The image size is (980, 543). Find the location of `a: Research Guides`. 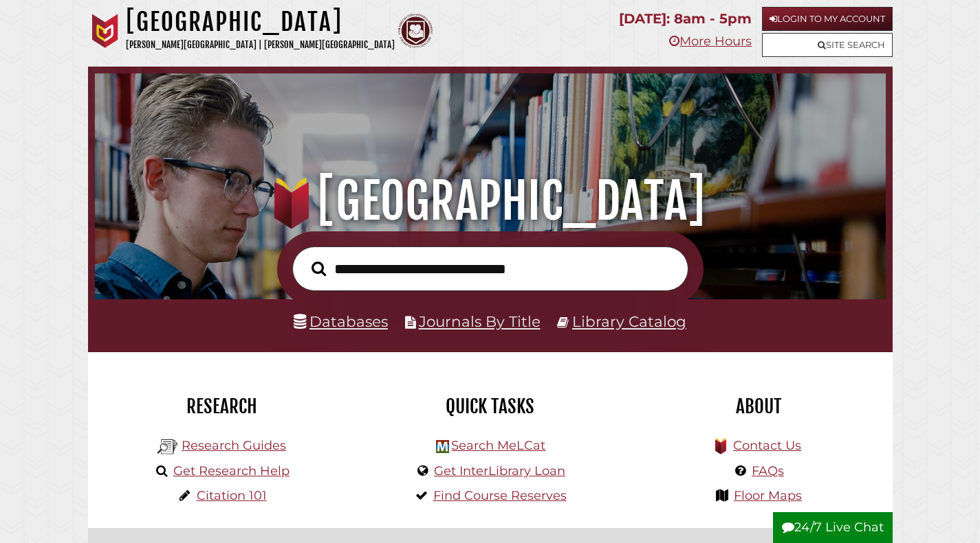

a: Research Guides is located at coordinates (234, 446).